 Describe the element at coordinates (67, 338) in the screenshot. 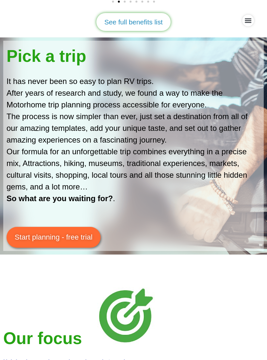

I see `h2: Our focus` at that location.